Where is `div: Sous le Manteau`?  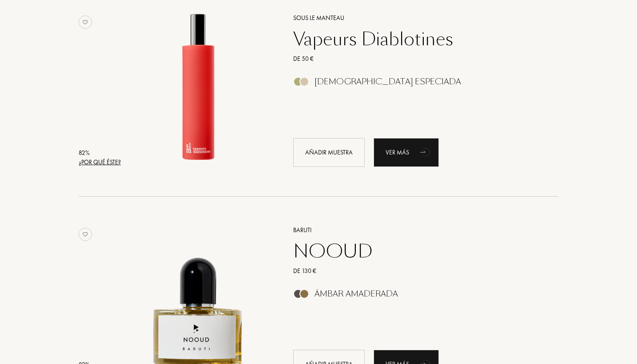 div: Sous le Manteau is located at coordinates (416, 18).